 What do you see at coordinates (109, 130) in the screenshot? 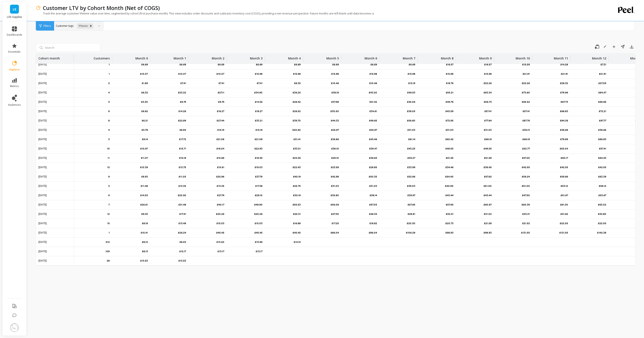
I see `p: 4` at bounding box center [109, 130].